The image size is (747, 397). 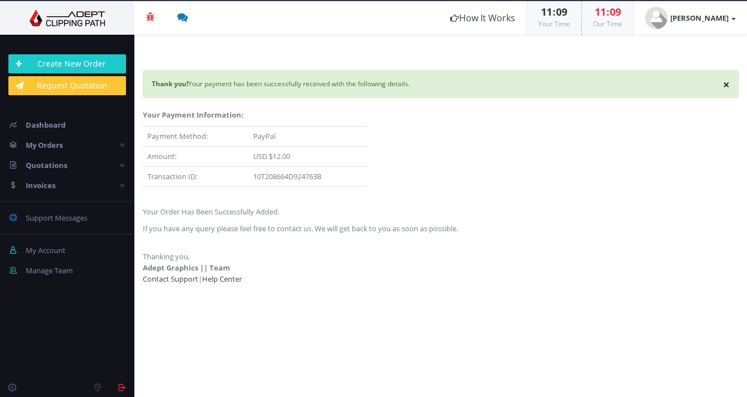 I want to click on span: Dashboard, so click(x=45, y=125).